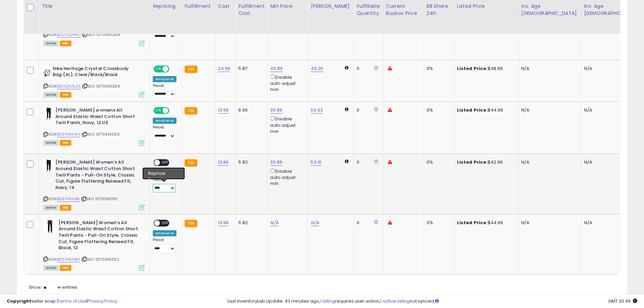 The height and width of the screenshot is (308, 644). I want to click on span: 2025-10-13 20:46 GMT, so click(623, 301).